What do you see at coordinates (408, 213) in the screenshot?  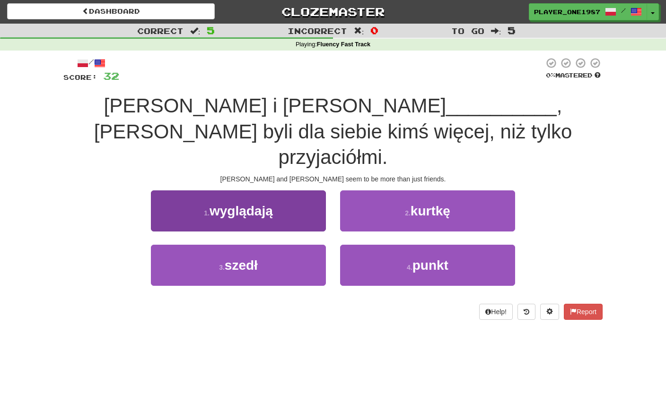 I see `small: 2 .` at bounding box center [408, 213].